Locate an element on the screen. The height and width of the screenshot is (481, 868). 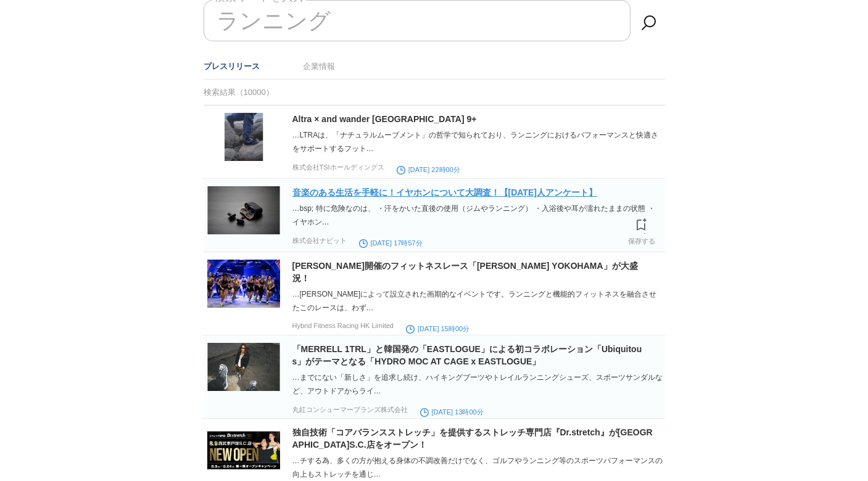
div: …bsp; 特に危険なのは、 ・汗をかいた直後の使用（ジムやランニング） ・入浴後や耳が濡れたままの状態 ・イヤホン… is located at coordinates (477, 215).